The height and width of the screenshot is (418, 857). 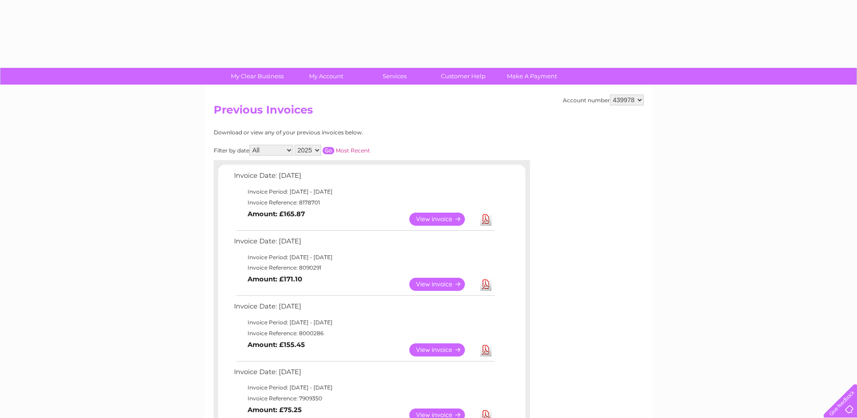 What do you see at coordinates (364, 333) in the screenshot?
I see `td: Invoice Reference: 8000286` at bounding box center [364, 333].